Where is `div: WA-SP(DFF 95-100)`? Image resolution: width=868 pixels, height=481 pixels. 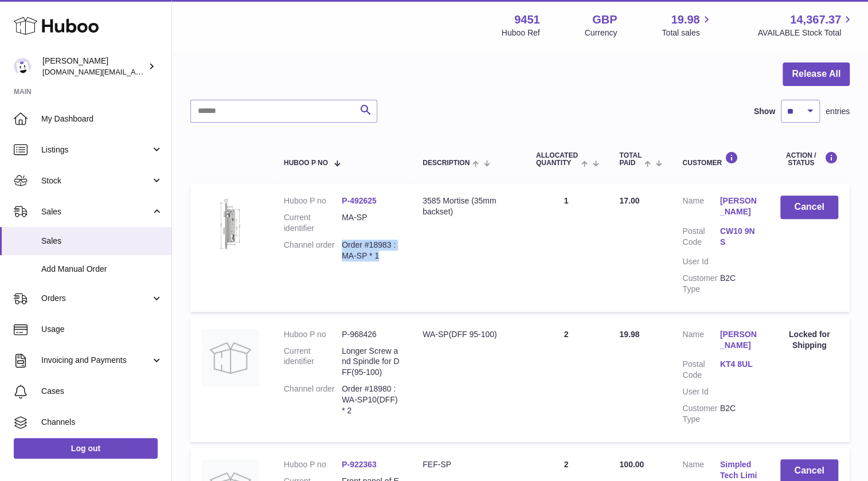 div: WA-SP(DFF 95-100) is located at coordinates (468, 334).